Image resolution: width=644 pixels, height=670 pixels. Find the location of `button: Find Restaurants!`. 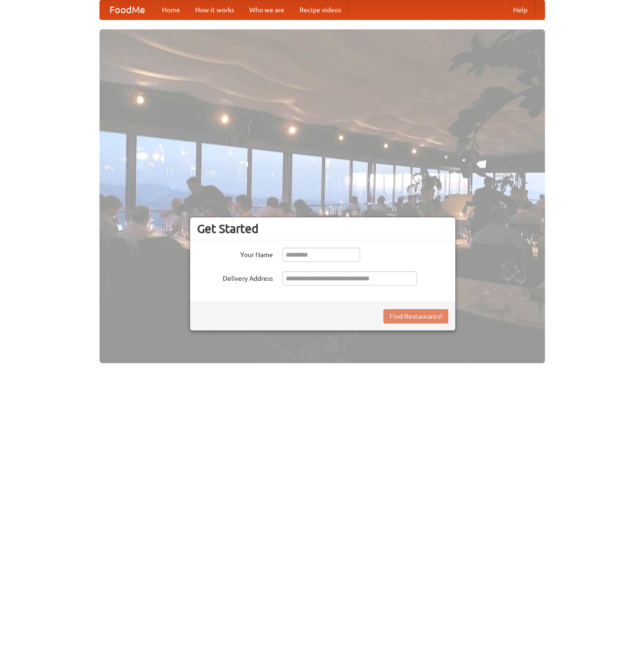

button: Find Restaurants! is located at coordinates (415, 316).